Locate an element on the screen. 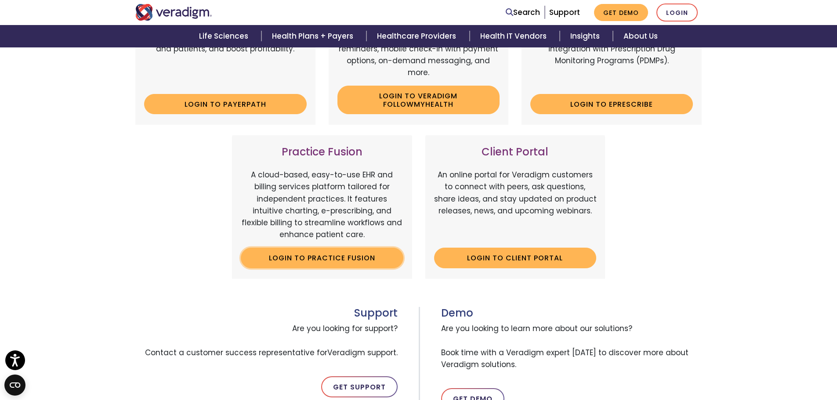 This screenshot has width=837, height=400. a: About Us is located at coordinates (640, 36).